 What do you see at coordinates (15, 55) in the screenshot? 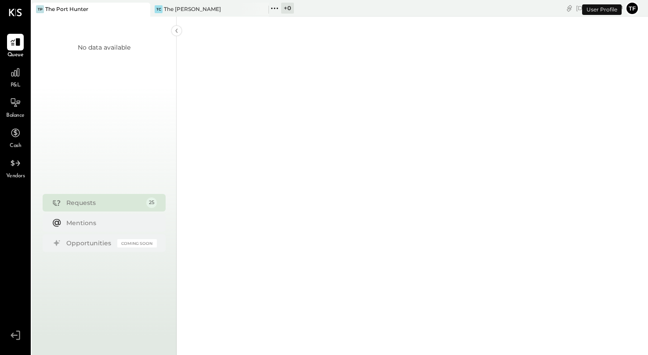
I see `span: Queue` at bounding box center [15, 55].